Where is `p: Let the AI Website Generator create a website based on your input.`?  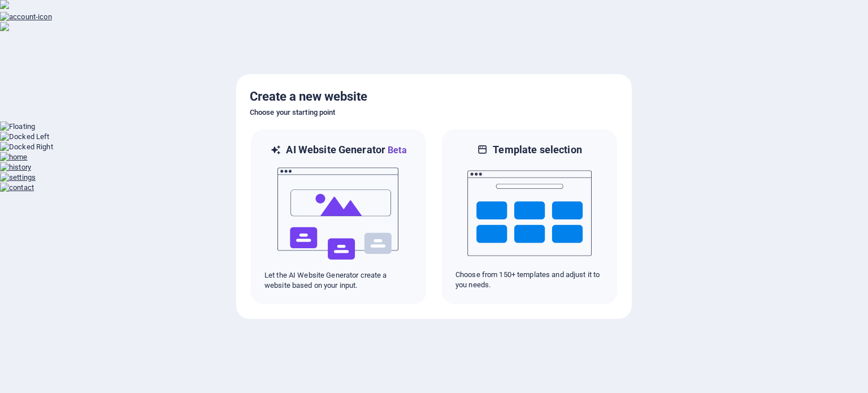 p: Let the AI Website Generator create a website based on your input. is located at coordinates (339, 280).